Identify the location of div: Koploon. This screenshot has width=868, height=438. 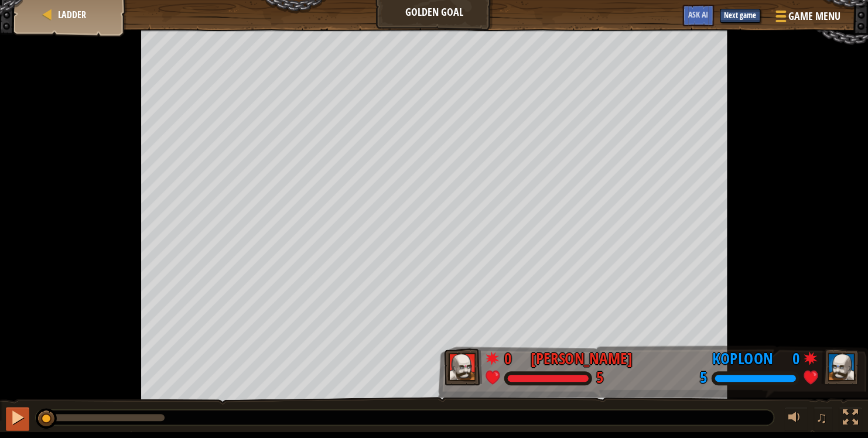
(743, 359).